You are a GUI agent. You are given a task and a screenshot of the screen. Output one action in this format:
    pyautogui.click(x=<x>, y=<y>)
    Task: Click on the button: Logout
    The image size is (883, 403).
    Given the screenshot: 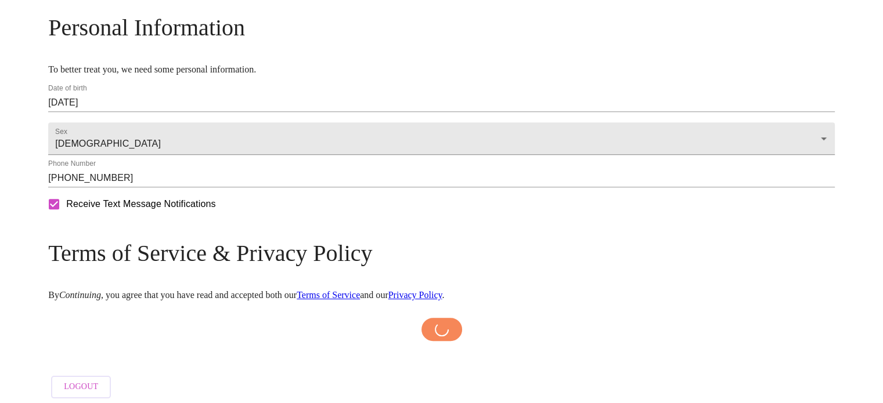 What is the action you would take?
    pyautogui.click(x=81, y=387)
    